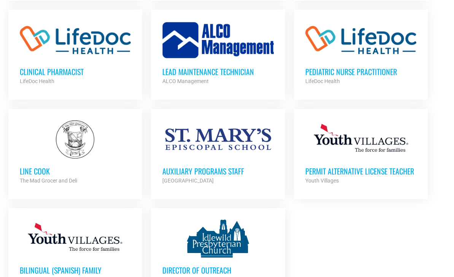  What do you see at coordinates (186, 81) in the screenshot?
I see `strong: ALCO Management` at bounding box center [186, 81].